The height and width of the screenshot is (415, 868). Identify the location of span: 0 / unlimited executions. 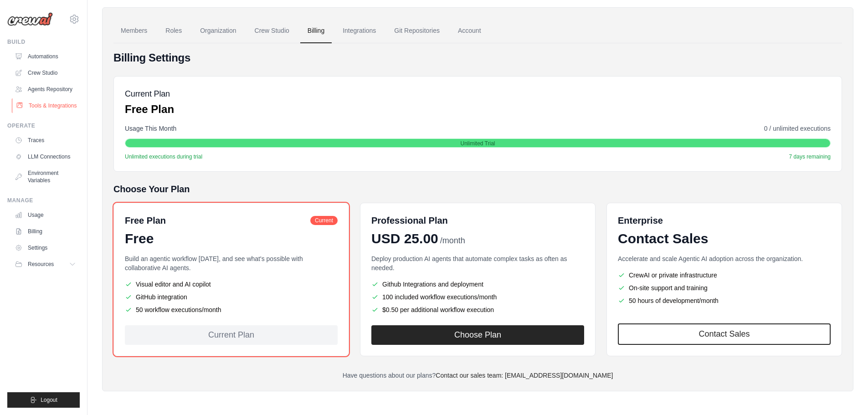
(797, 129).